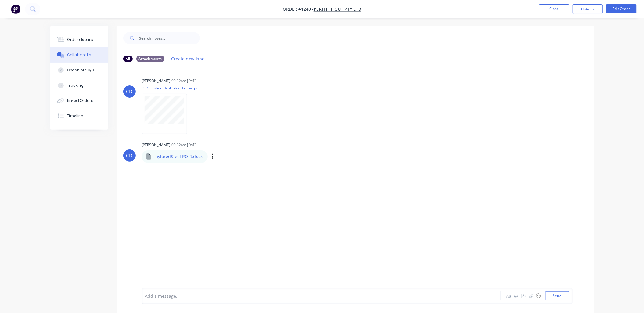 The image size is (644, 313). What do you see at coordinates (80, 70) in the screenshot?
I see `div: Checklists 0/0` at bounding box center [80, 70].